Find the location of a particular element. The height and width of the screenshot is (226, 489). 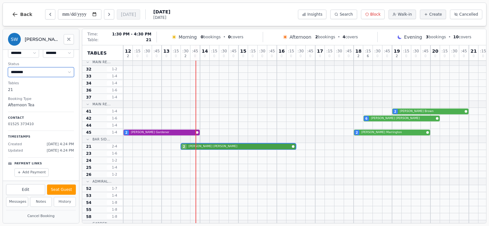

span: 45 is located at coordinates (89, 133).